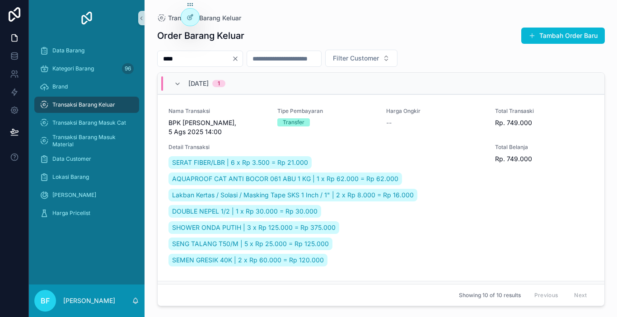  I want to click on button: Clear, so click(237, 59).